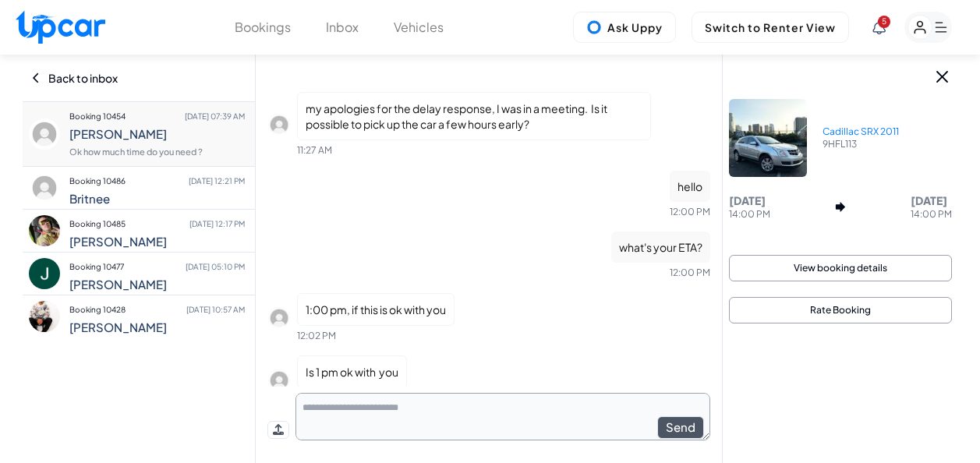 This screenshot has width=980, height=463. Describe the element at coordinates (157, 223) in the screenshot. I see `p: Booking 10485` at that location.